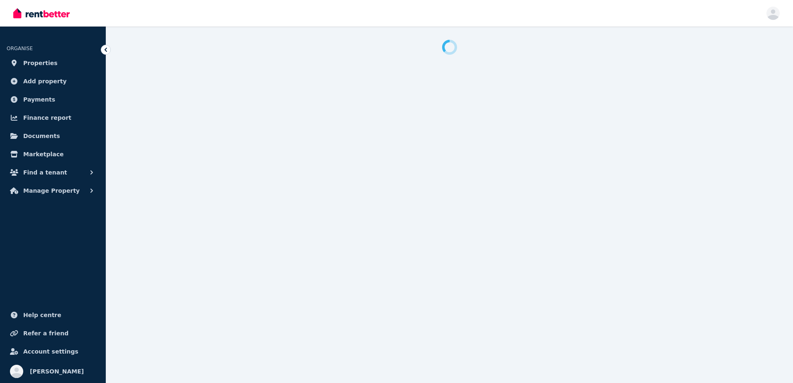  I want to click on a: Help centre, so click(53, 315).